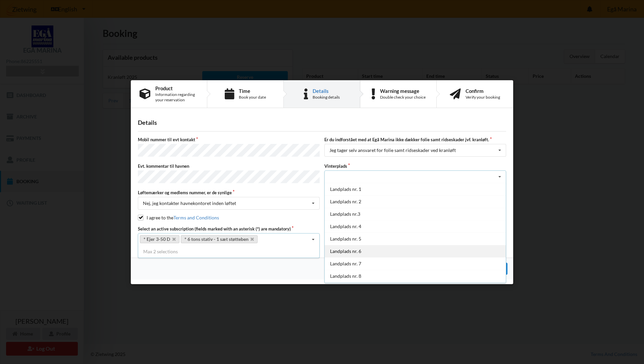 The image size is (644, 364). I want to click on div: Landplads nr.3, so click(415, 214).